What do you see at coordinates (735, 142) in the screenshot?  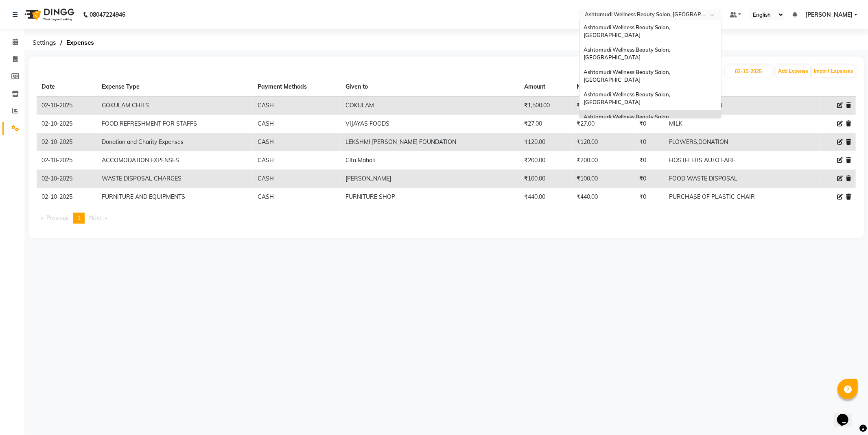 I see `td: FLOWERS,DONATION` at bounding box center [735, 142].